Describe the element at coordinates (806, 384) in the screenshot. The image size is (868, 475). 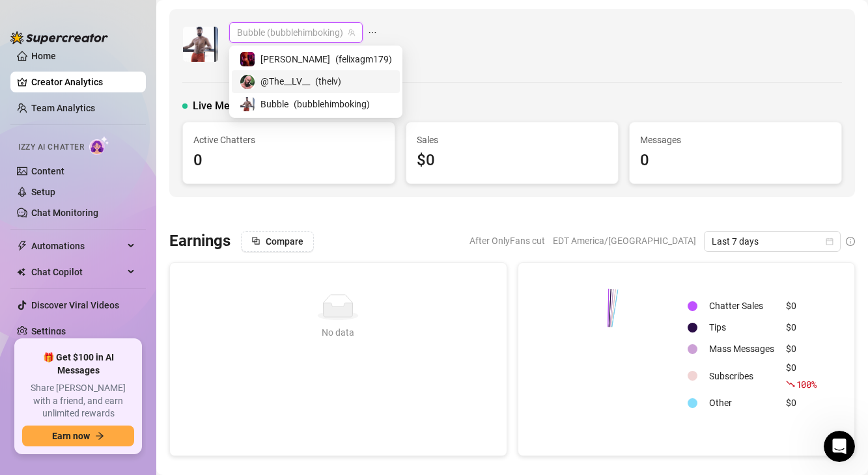
I see `span: 100 %` at that location.